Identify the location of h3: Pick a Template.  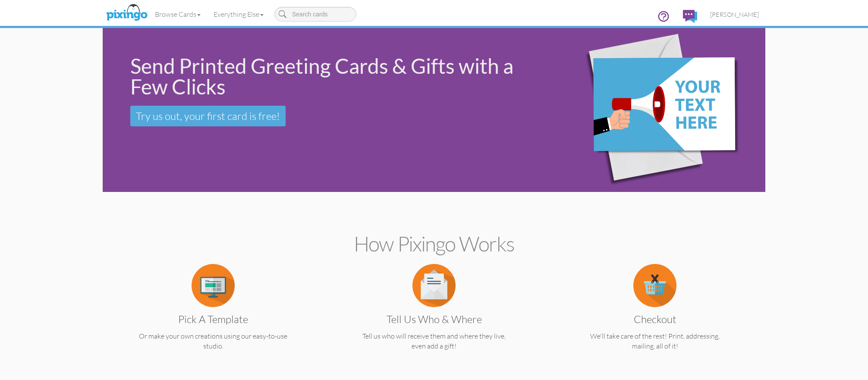
(213, 319).